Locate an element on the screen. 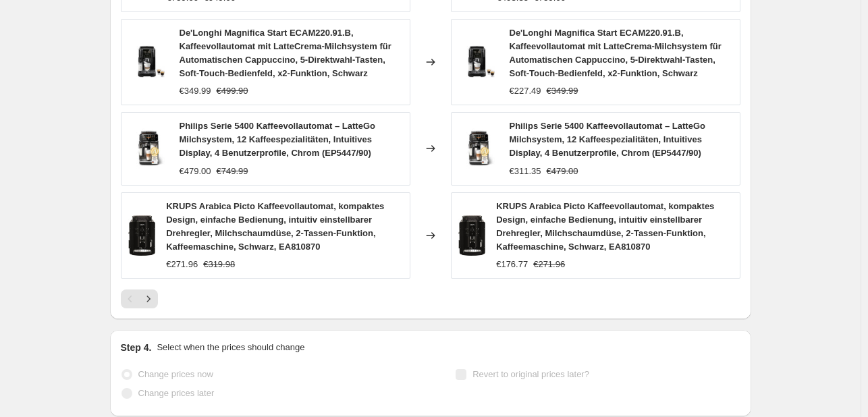  strike: €349.99 is located at coordinates (562, 91).